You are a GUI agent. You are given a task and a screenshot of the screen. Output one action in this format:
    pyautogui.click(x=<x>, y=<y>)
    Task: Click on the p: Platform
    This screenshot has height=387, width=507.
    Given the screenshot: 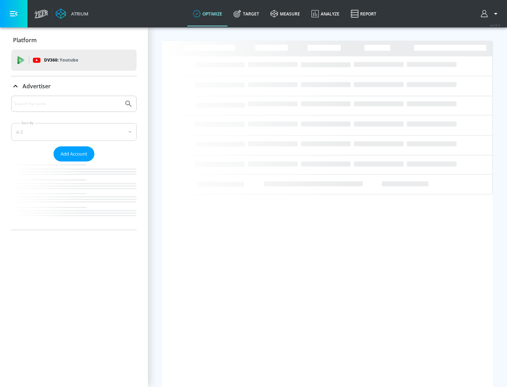 What is the action you would take?
    pyautogui.click(x=25, y=40)
    